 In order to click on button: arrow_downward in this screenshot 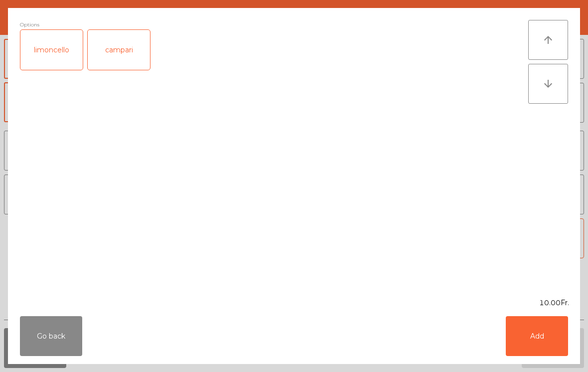, I will do `click(548, 84)`.